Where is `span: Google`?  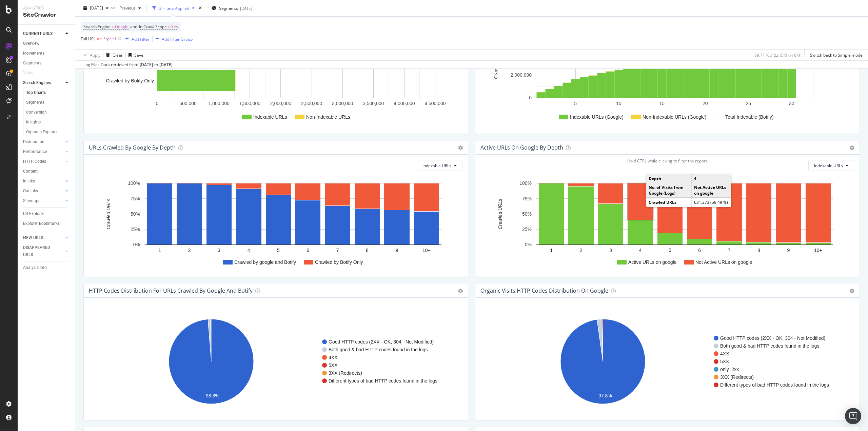
span: Google is located at coordinates (121, 27).